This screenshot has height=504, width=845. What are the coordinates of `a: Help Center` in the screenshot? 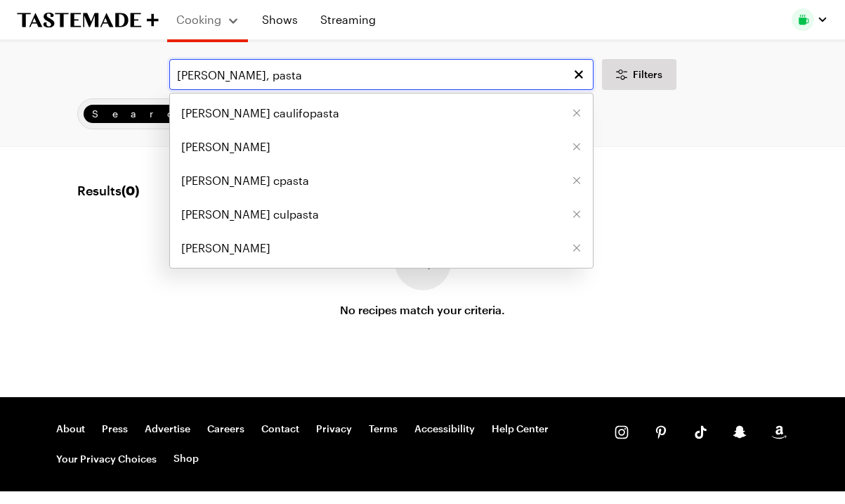 It's located at (520, 428).